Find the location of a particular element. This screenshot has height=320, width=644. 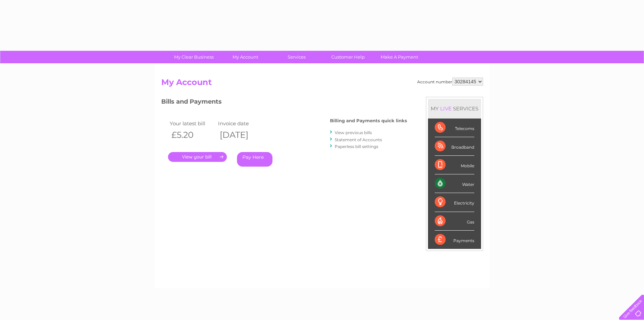

a: Make A Payment is located at coordinates (399, 57).